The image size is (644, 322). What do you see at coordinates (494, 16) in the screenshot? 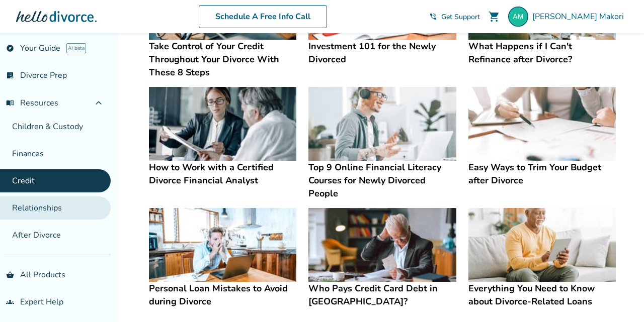
I see `span: shopping_cart` at bounding box center [494, 16].